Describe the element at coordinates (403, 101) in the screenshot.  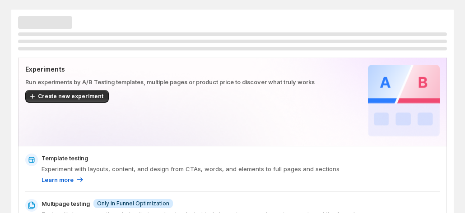
I see `img: Experiments` at that location.